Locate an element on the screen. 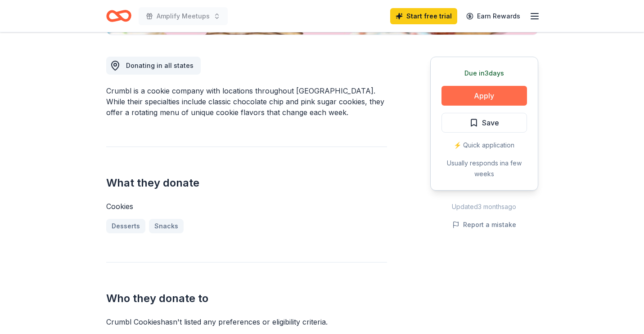  a: Home is located at coordinates (118, 15).